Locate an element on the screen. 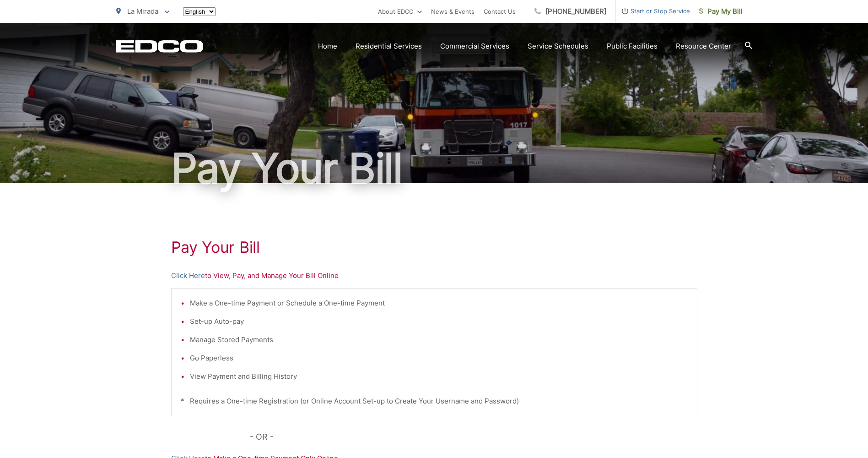 This screenshot has height=458, width=868. span: La Mirada is located at coordinates (143, 11).